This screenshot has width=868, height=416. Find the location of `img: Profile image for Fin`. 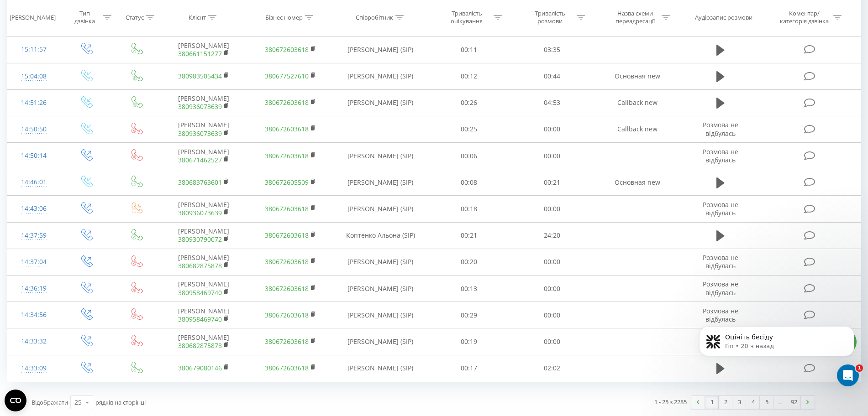

img: Profile image for Fin is located at coordinates (28, 34).